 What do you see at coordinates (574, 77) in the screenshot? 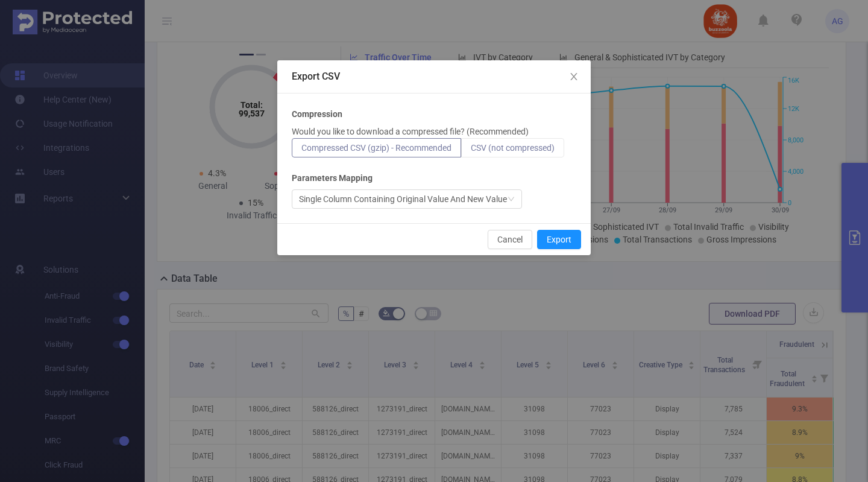
I see `i: icon: close` at bounding box center [574, 77].